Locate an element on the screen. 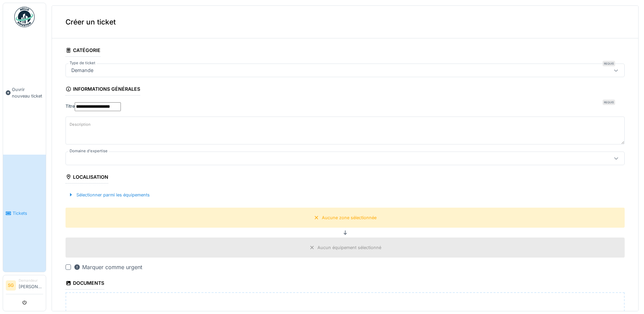 The height and width of the screenshot is (314, 644). label: Description is located at coordinates (80, 124).